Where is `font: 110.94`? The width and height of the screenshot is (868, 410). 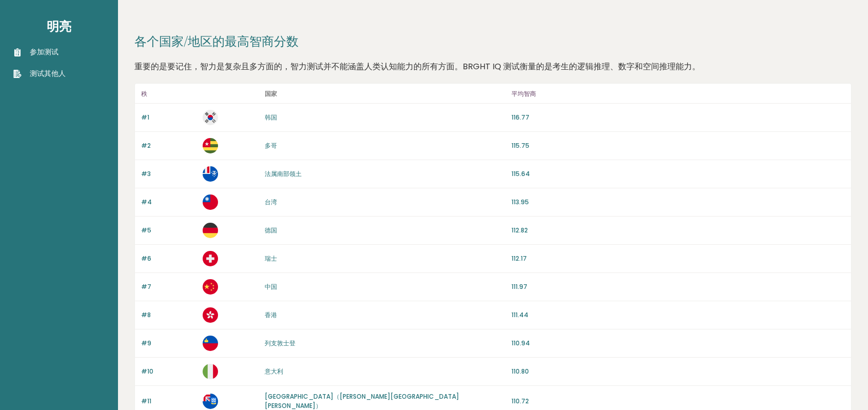 font: 110.94 is located at coordinates (521, 343).